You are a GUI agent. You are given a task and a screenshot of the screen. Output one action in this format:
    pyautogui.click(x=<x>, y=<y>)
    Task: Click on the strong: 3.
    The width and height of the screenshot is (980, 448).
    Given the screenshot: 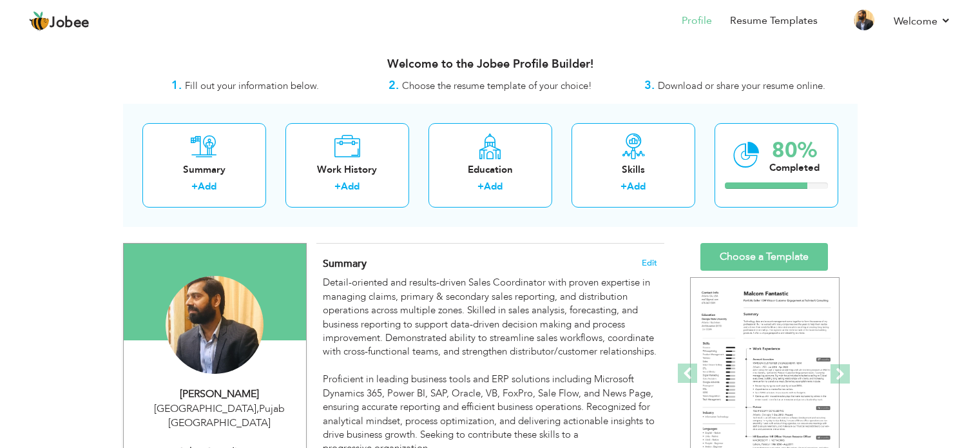 What is the action you would take?
    pyautogui.click(x=649, y=85)
    